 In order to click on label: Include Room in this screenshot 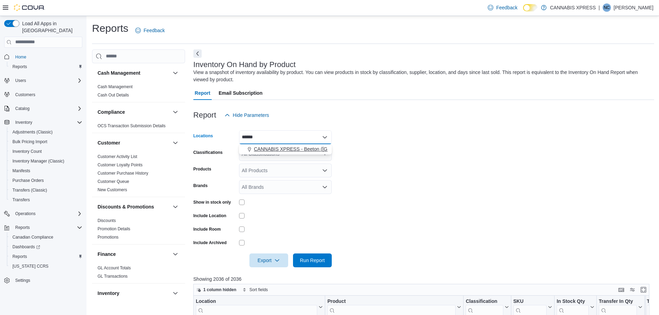, I will do `click(207, 229)`.